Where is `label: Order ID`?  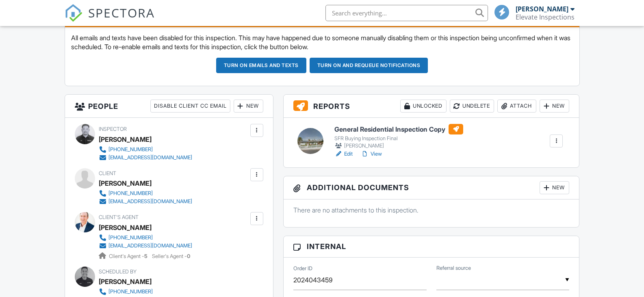 label: Order ID is located at coordinates (302, 268).